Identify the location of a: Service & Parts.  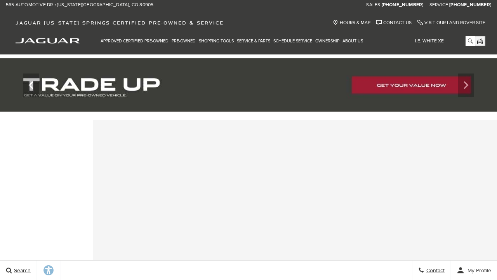
(254, 41).